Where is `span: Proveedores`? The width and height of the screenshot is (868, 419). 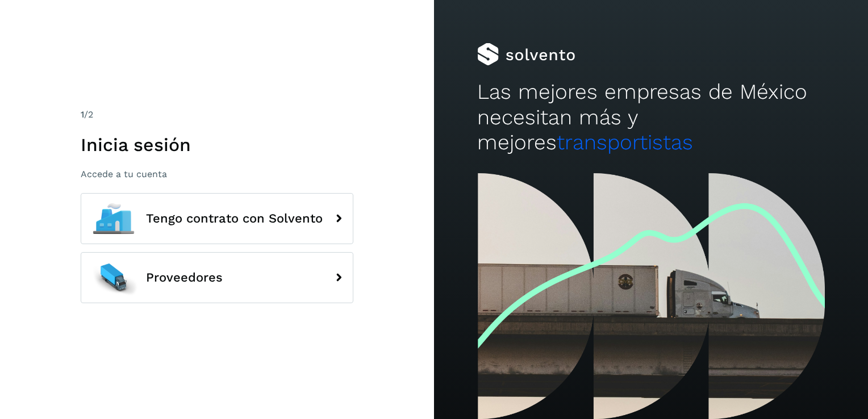
span: Proveedores is located at coordinates (185, 278).